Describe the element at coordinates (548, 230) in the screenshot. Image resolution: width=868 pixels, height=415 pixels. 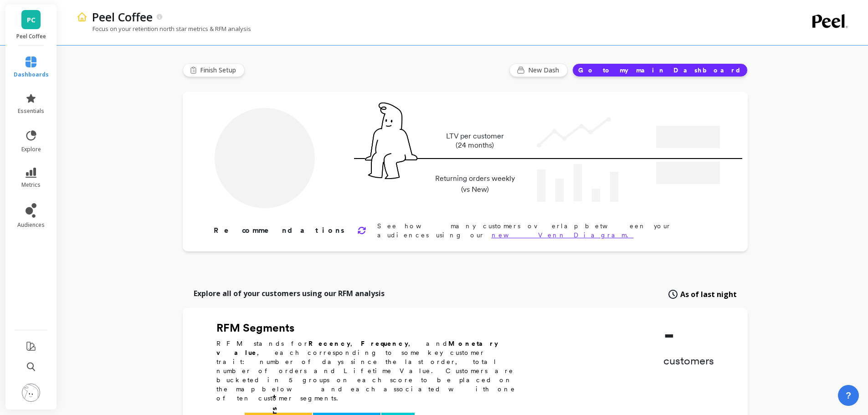
I see `p: See how many customers overlap between your audiences using our` at that location.